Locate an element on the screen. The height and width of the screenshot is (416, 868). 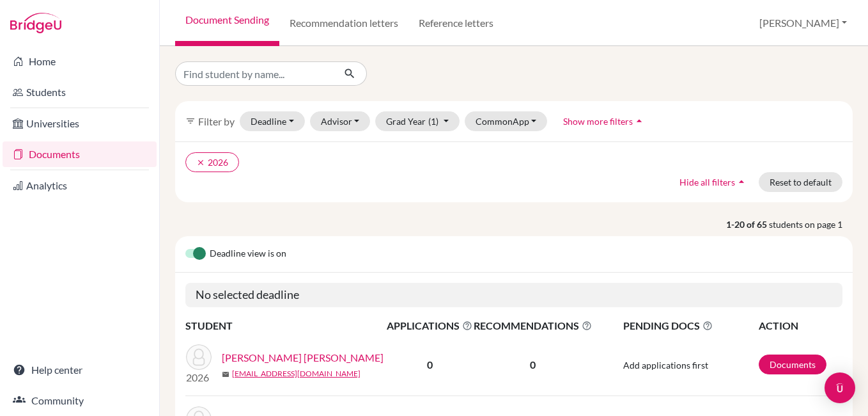
span: (1) is located at coordinates (434, 120).